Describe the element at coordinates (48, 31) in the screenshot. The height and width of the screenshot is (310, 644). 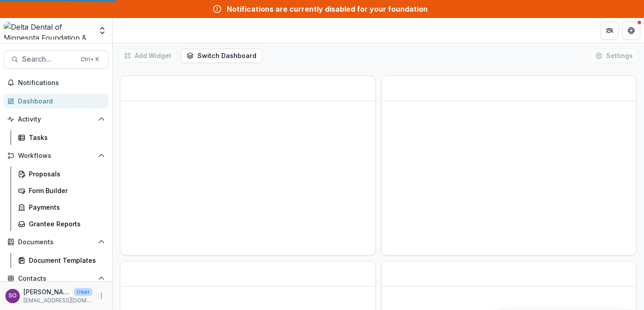
I see `img: Delta Dental of Minnesota Foundation & Community Giving logo` at that location.